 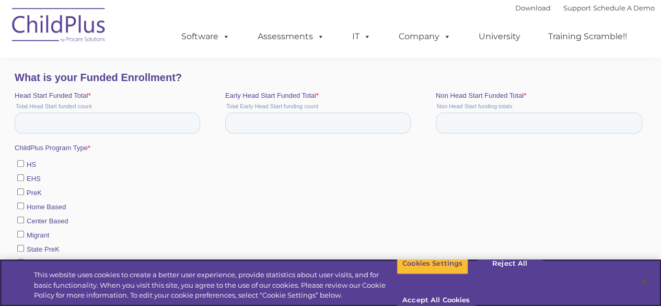 I want to click on a: Training Scramble!!, so click(x=587, y=37).